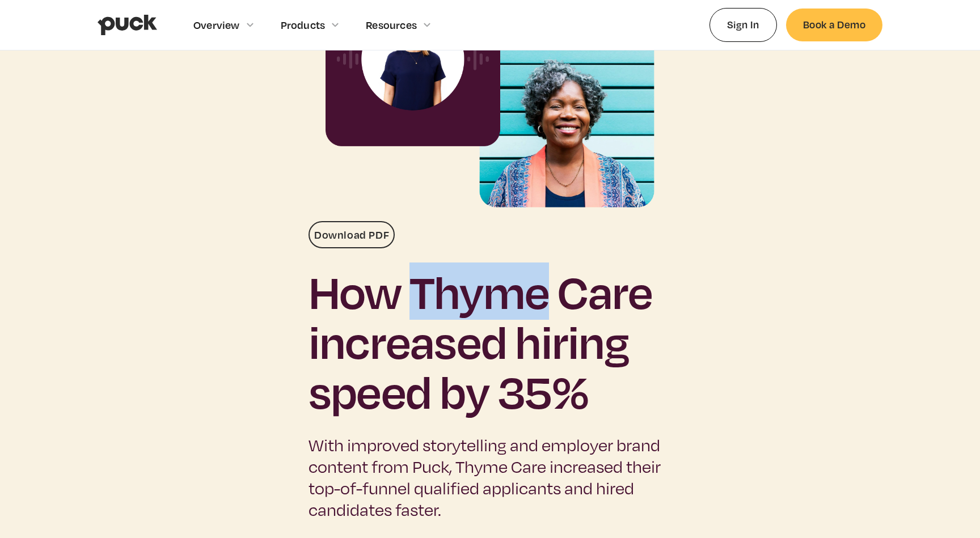 The width and height of the screenshot is (980, 538). Describe the element at coordinates (303, 25) in the screenshot. I see `div: Products` at that location.